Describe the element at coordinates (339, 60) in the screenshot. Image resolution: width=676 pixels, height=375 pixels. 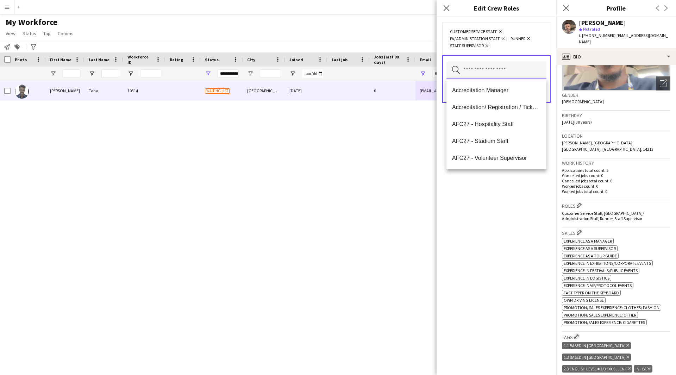
I see `span: Last job` at that location.